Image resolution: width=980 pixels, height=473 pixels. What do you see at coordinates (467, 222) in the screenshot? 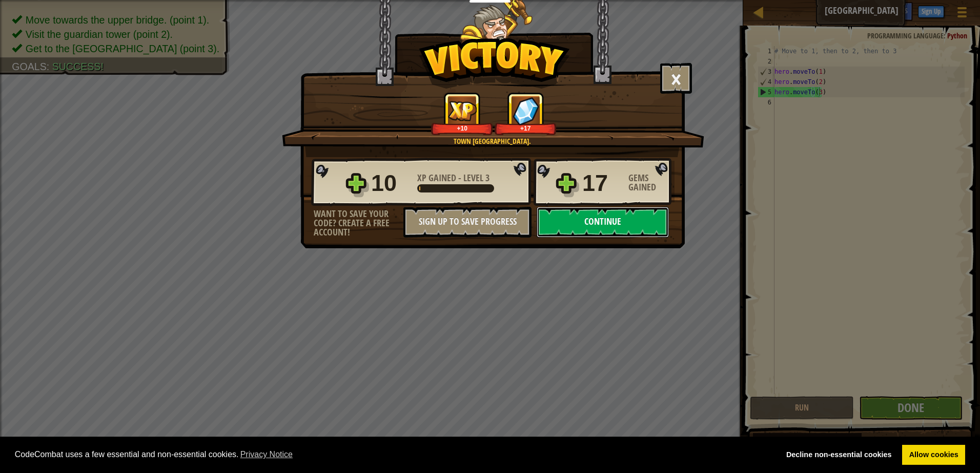
I see `button: Sign Up to Save Progress` at bounding box center [467, 222].